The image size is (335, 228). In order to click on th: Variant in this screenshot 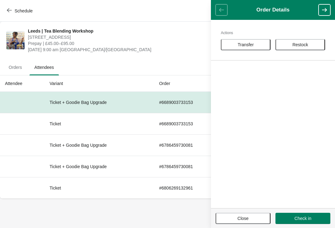, I will do `click(99, 83)`.